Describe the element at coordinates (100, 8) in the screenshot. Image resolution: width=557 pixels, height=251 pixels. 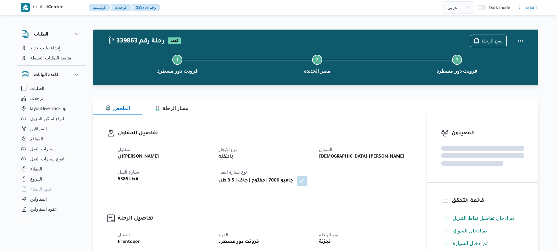
I see `button: الرئيسيه` at that location.